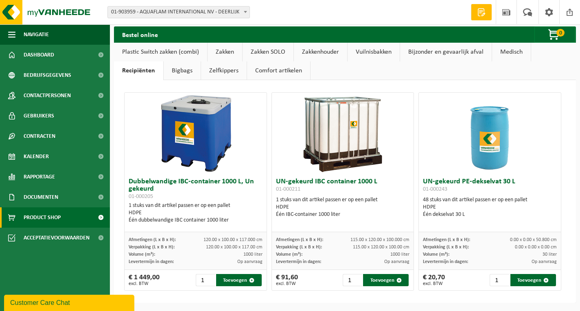  Describe the element at coordinates (42, 218) in the screenshot. I see `span: Product Shop` at that location.